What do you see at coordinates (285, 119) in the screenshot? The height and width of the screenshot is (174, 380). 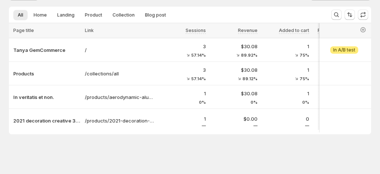 I see `p: 0` at bounding box center [285, 119].